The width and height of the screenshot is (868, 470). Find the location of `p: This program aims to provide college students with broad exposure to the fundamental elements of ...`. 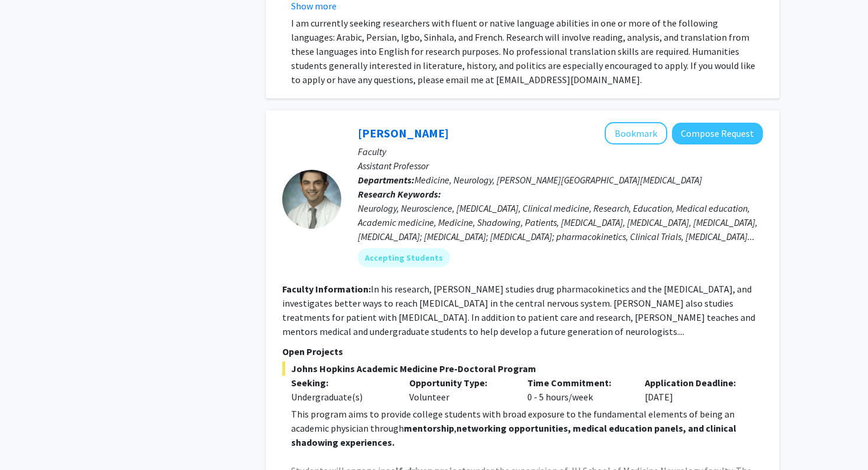

p: This program aims to provide college students with broad exposure to the fundamental elements of ... is located at coordinates (527, 428).